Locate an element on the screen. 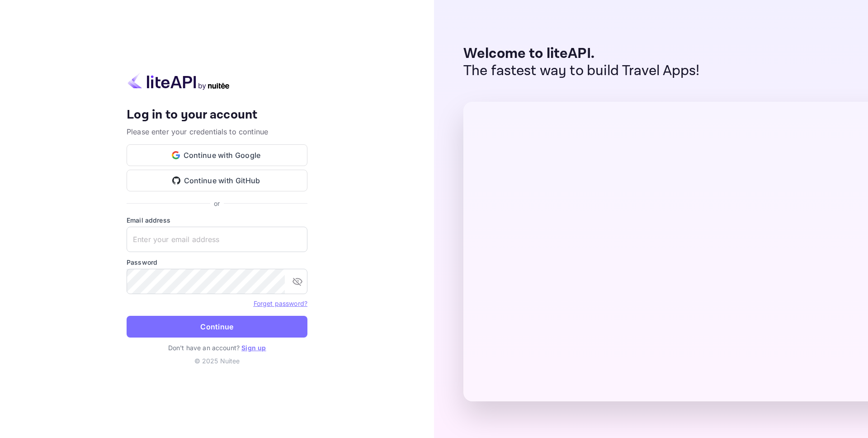  p: The fastest way to build Travel Apps! is located at coordinates (582, 71).